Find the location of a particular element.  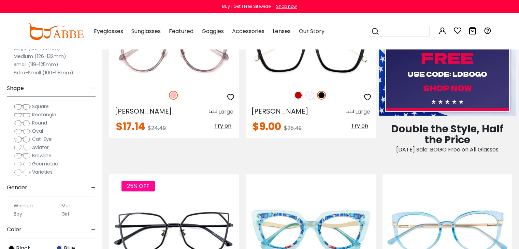

span: Sunglasses is located at coordinates (146, 31).